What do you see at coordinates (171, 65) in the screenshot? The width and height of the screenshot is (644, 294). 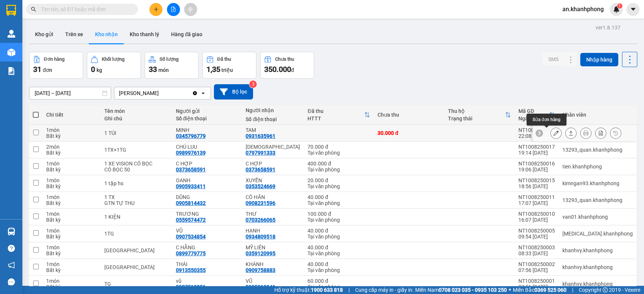 I see `button: Số lượng33món` at bounding box center [171, 65].